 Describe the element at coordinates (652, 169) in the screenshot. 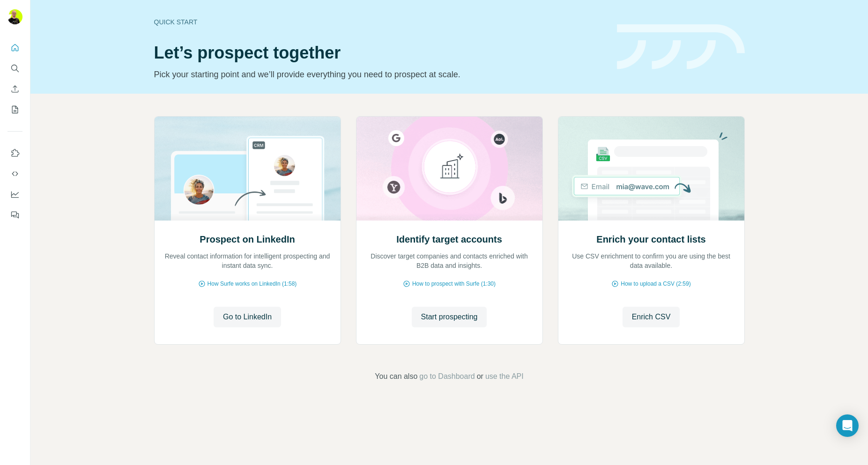

I see `img: Enrich your contact lists` at that location.